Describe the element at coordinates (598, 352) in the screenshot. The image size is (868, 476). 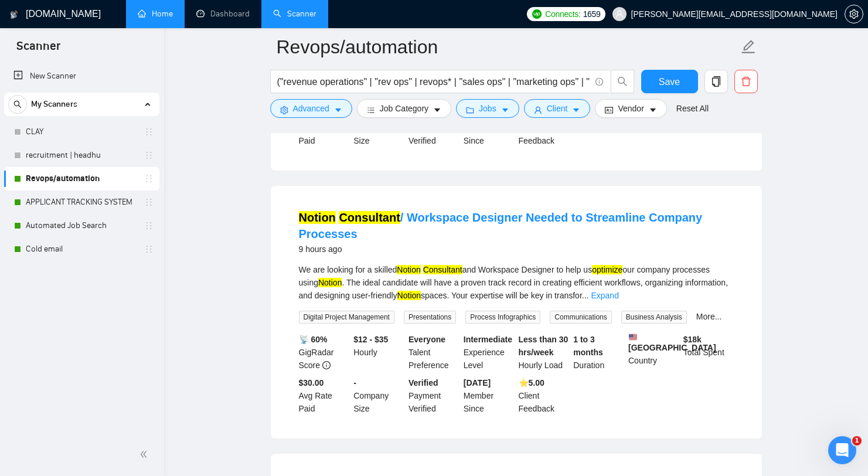
I see `div: Duration` at that location.